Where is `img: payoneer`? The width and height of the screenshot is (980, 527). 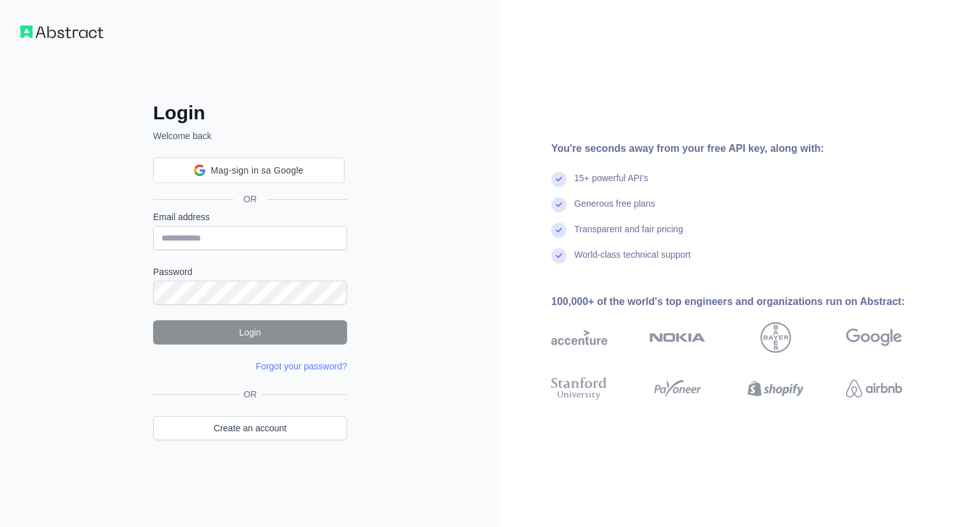 img: payoneer is located at coordinates (677, 389).